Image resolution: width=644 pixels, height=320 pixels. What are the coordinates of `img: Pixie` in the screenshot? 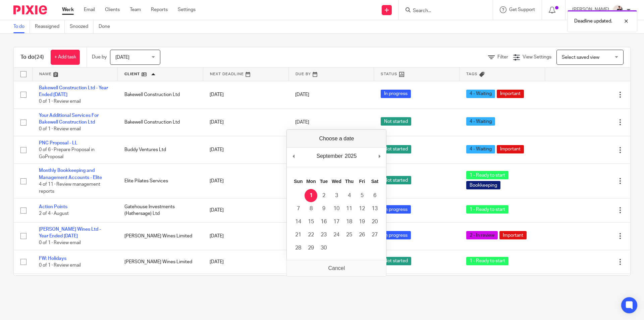 It's located at (30, 10).